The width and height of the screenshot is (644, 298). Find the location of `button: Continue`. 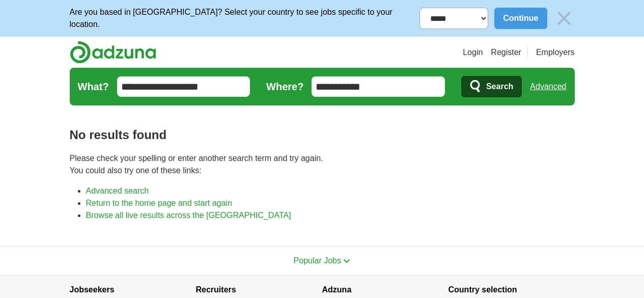

button: Continue is located at coordinates (521, 18).